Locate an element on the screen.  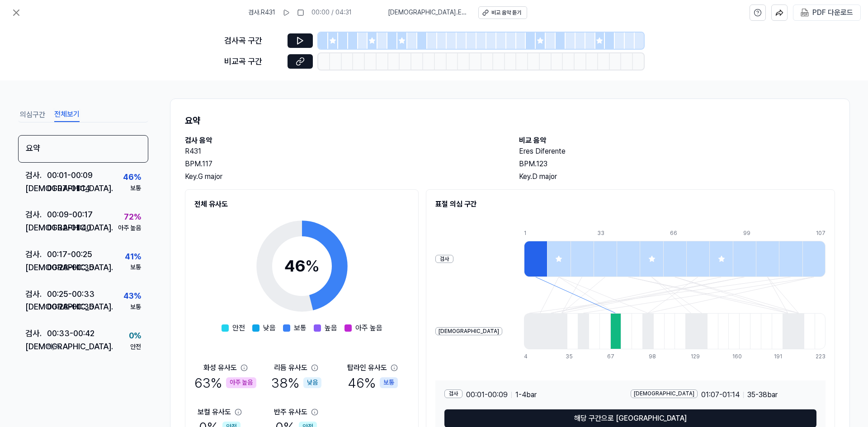
div: 00:09 - 00:17 is located at coordinates (69, 214).